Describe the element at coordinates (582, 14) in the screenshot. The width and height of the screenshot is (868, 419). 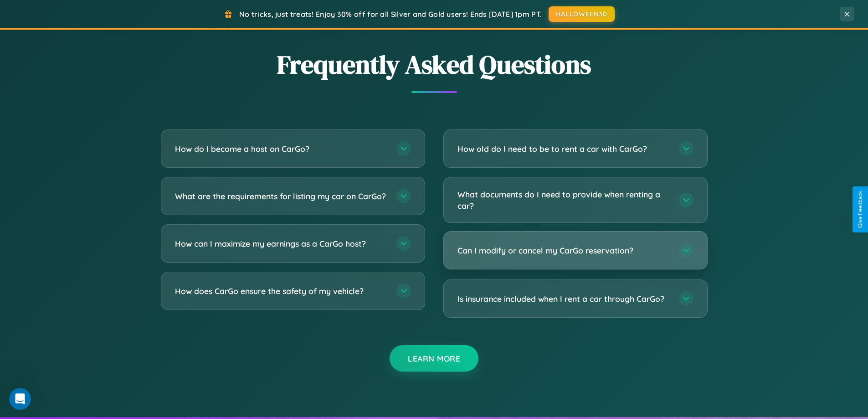
I see `button: HALLOWEEN30` at that location.